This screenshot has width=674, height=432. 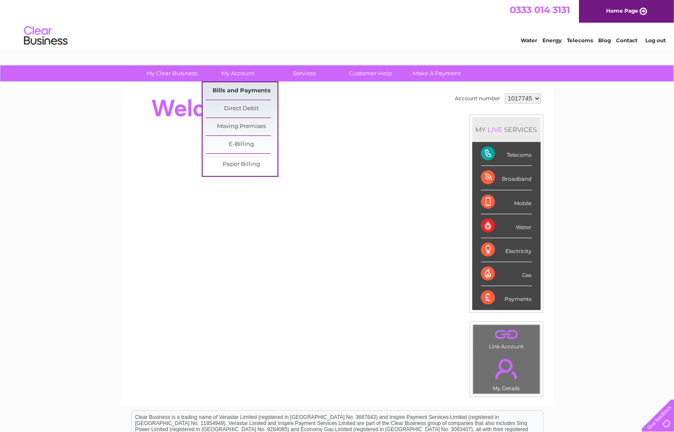 I want to click on a: Telecoms, so click(x=580, y=40).